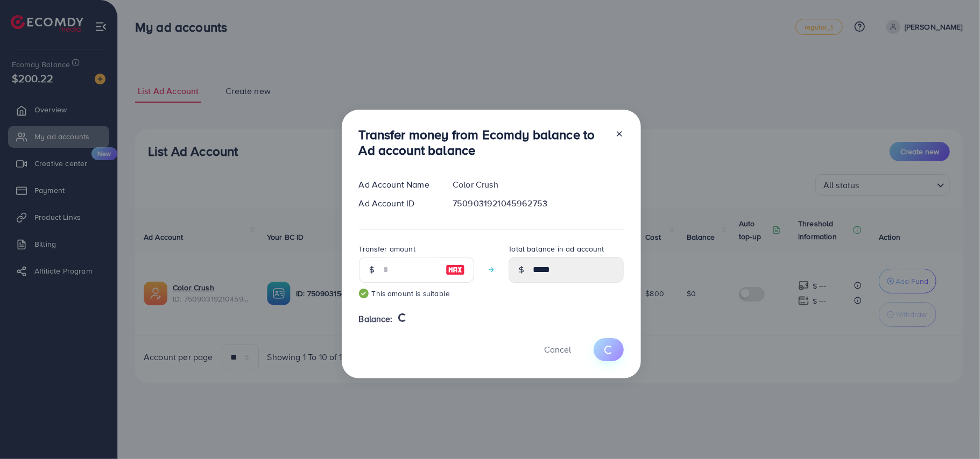 This screenshot has height=459, width=980. Describe the element at coordinates (387, 249) in the screenshot. I see `label: Transfer amount` at that location.